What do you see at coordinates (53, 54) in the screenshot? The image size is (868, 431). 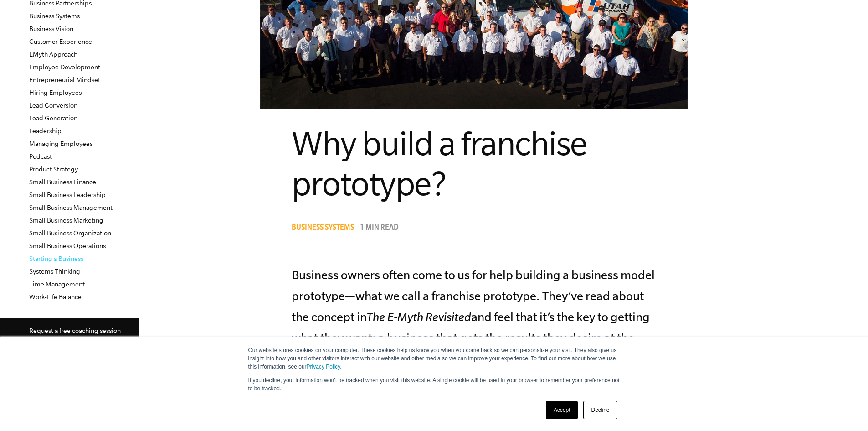 I see `a: EMyth Approach` at bounding box center [53, 54].